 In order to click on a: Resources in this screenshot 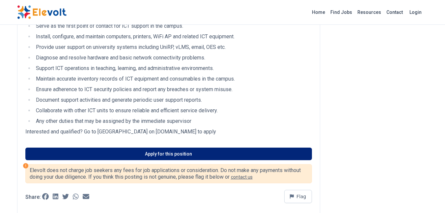, I will do `click(369, 12)`.